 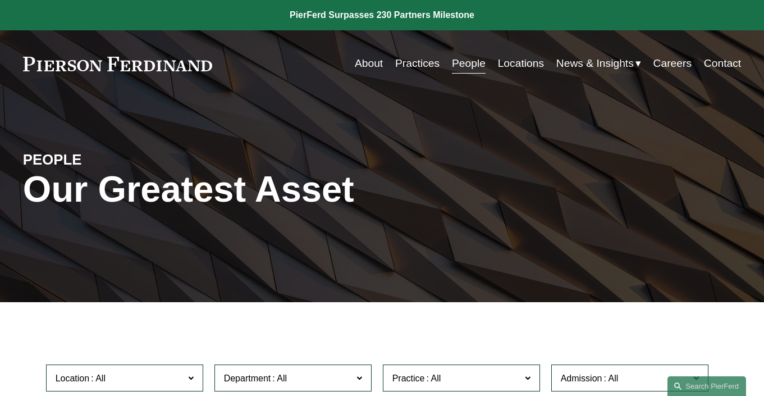 What do you see at coordinates (417, 63) in the screenshot?
I see `a: Practices` at bounding box center [417, 63].